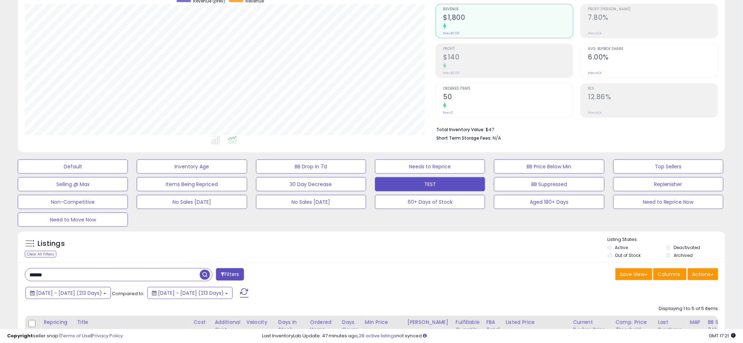  I want to click on div: Days Cover, so click(351, 326).